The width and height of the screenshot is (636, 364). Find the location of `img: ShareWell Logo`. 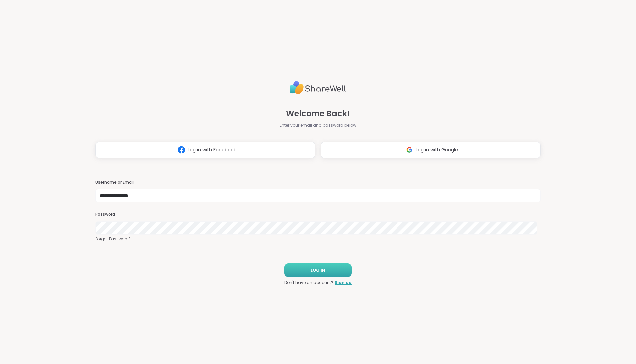

img: ShareWell Logo is located at coordinates (318, 88).